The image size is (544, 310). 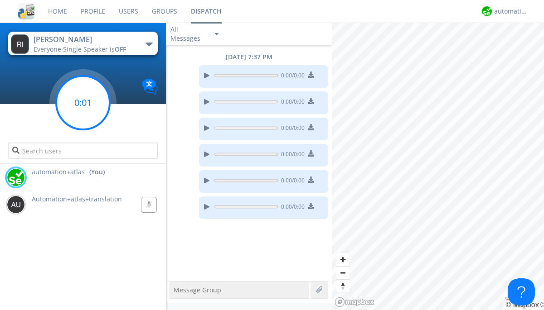 I want to click on span: automation+atlas, so click(x=58, y=172).